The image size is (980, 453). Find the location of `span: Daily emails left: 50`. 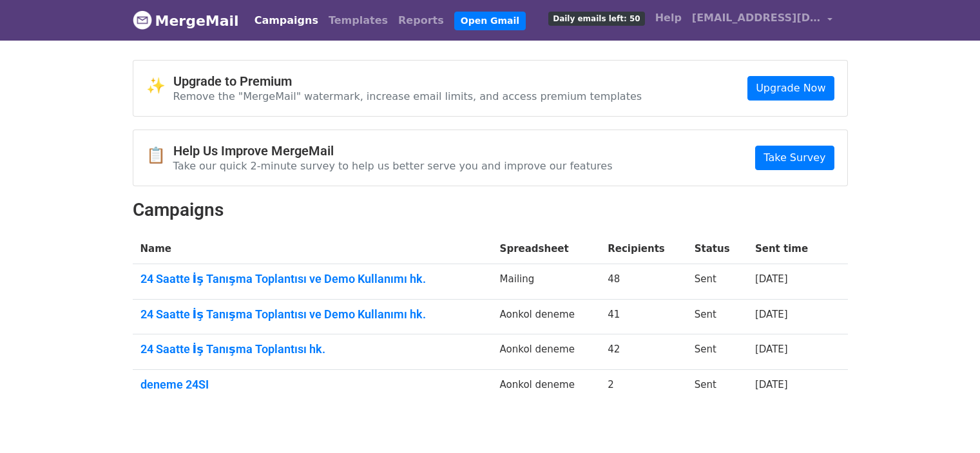

span: Daily emails left: 50 is located at coordinates (596, 18).